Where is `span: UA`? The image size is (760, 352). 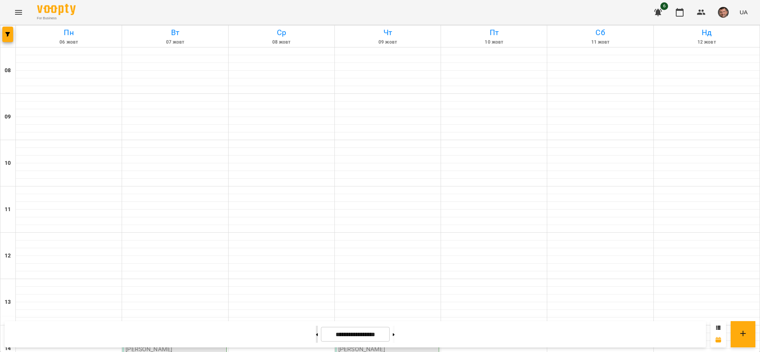 span: UA is located at coordinates (743, 12).